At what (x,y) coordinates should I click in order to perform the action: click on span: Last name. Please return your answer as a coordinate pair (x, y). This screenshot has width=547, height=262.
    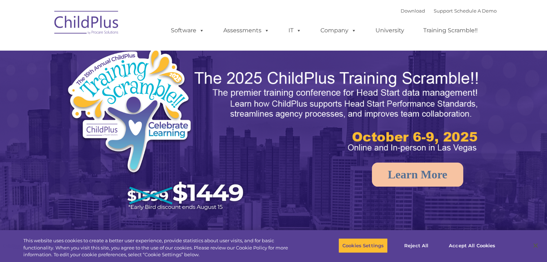
    Looking at the image, I should click on (111, 50).